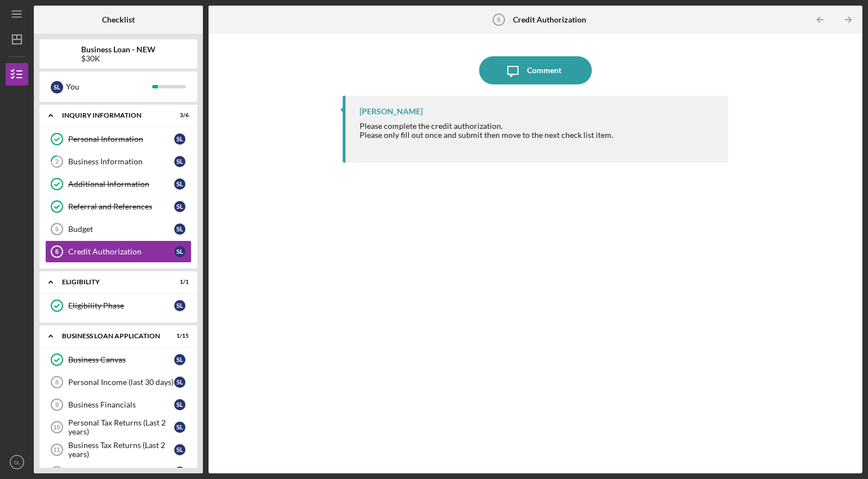 This screenshot has width=868, height=479. Describe the element at coordinates (57, 229) in the screenshot. I see `tspan: 5` at that location.